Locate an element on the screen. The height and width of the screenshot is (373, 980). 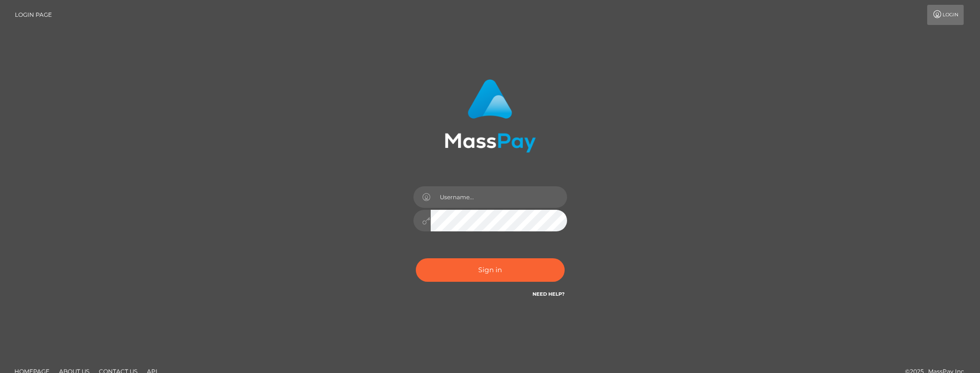
a: Login Page is located at coordinates (33, 15).